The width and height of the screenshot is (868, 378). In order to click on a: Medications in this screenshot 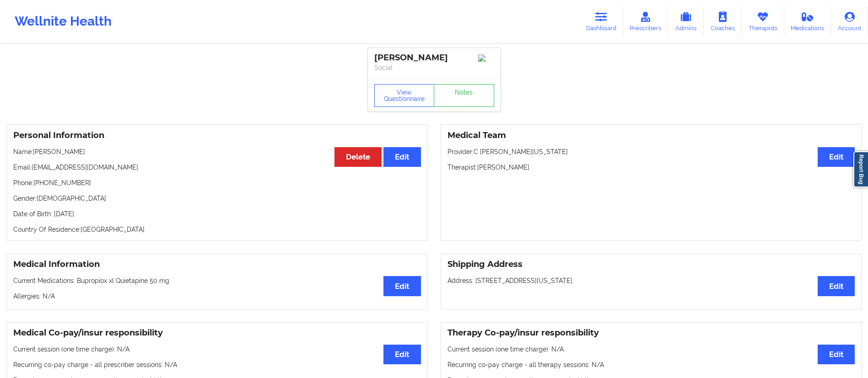, I will do `click(808, 22)`.